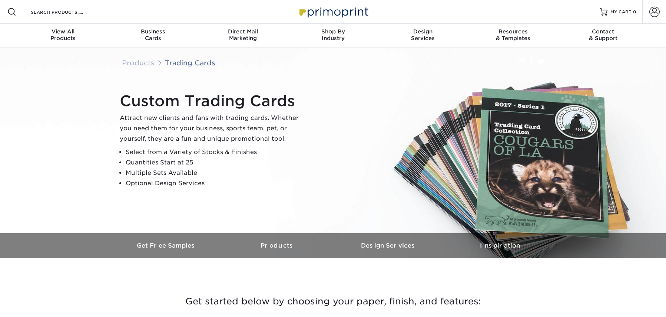 This screenshot has height=317, width=666. Describe the element at coordinates (63, 35) in the screenshot. I see `div: Products` at that location.